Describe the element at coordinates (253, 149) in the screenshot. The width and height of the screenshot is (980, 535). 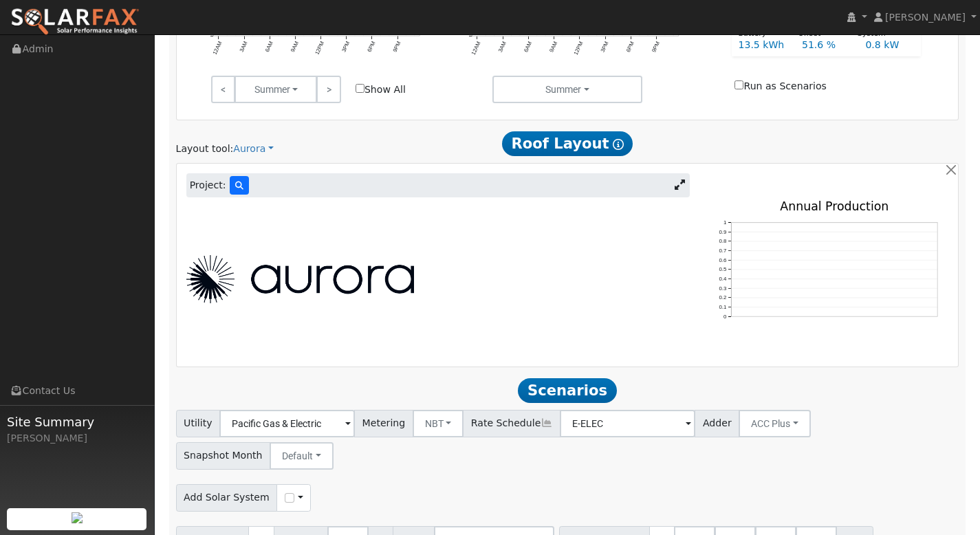
I see `a: Aurora` at that location.